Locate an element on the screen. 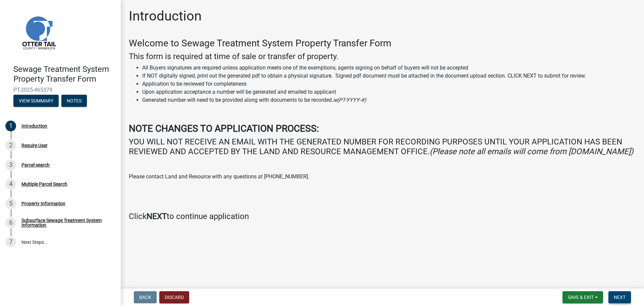  div: Require User is located at coordinates (34, 145).